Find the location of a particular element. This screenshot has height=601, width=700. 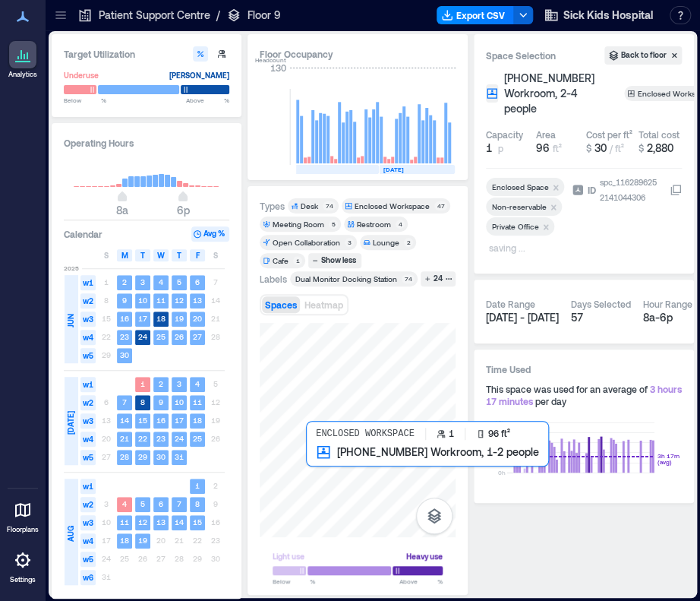

div: Total cost is located at coordinates (658, 134).